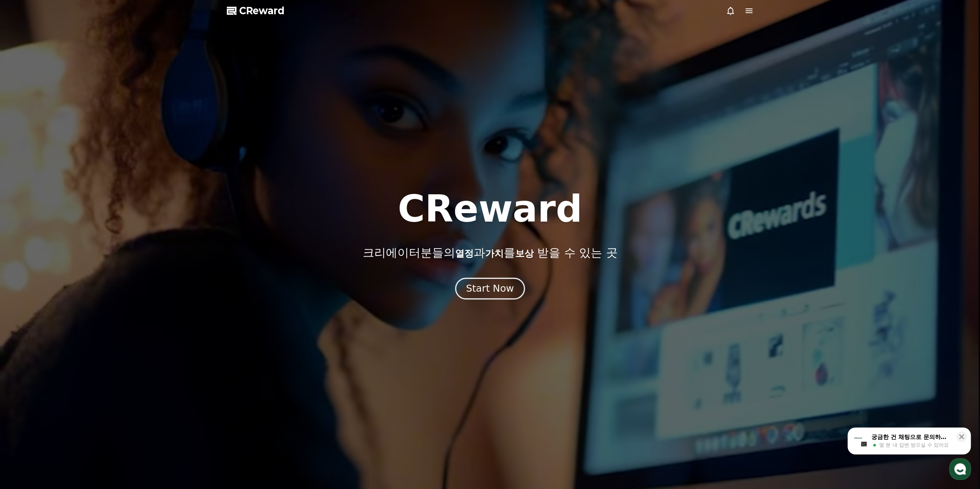 The width and height of the screenshot is (980, 489). I want to click on a: 설정, so click(124, 254).